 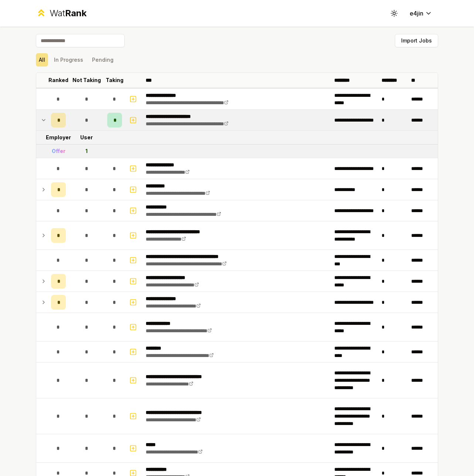 What do you see at coordinates (416, 13) in the screenshot?
I see `span: e4jin` at bounding box center [416, 13].